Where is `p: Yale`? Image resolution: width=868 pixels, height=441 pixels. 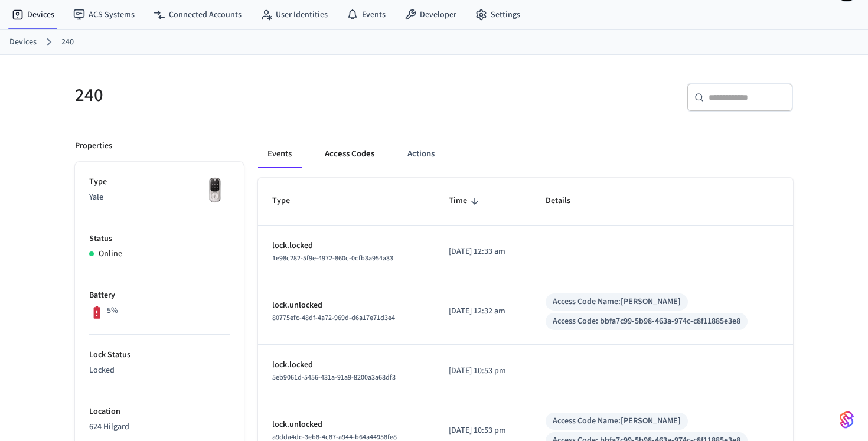
p: Yale is located at coordinates (160, 197).